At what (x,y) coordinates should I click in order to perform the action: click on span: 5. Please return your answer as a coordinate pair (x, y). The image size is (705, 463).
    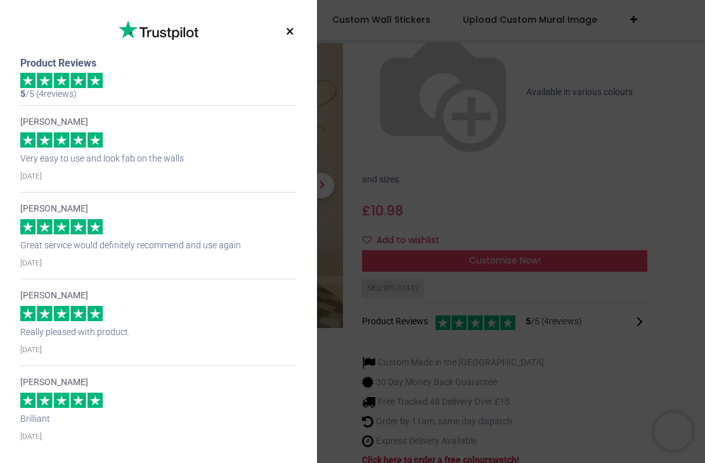
    Looking at the image, I should click on (23, 94).